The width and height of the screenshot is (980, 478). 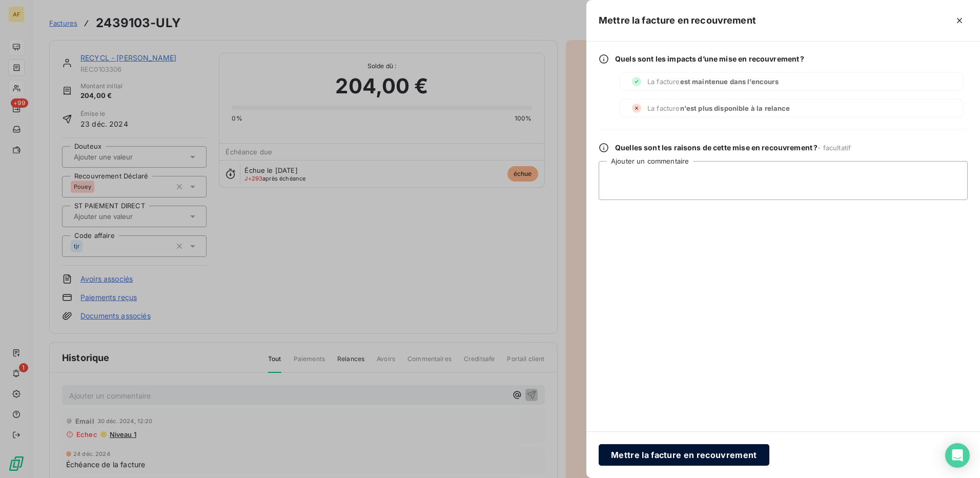 What do you see at coordinates (834, 148) in the screenshot?
I see `span: - facultatif` at bounding box center [834, 148].